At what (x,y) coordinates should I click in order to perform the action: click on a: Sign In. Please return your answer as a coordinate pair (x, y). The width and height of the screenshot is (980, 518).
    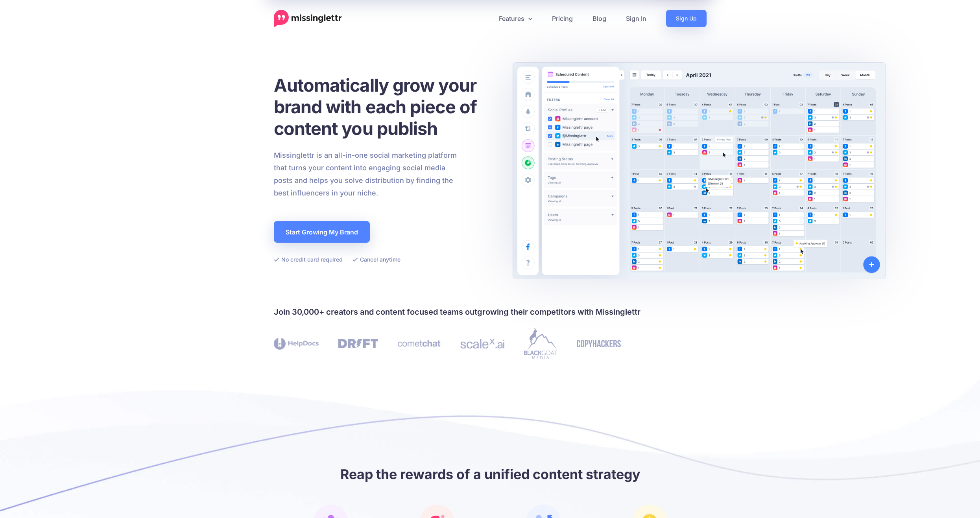
    Looking at the image, I should click on (636, 19).